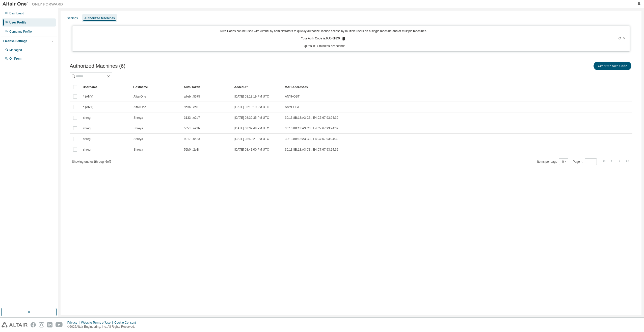  What do you see at coordinates (585, 162) in the screenshot?
I see `span: Page n.` at bounding box center [585, 162].